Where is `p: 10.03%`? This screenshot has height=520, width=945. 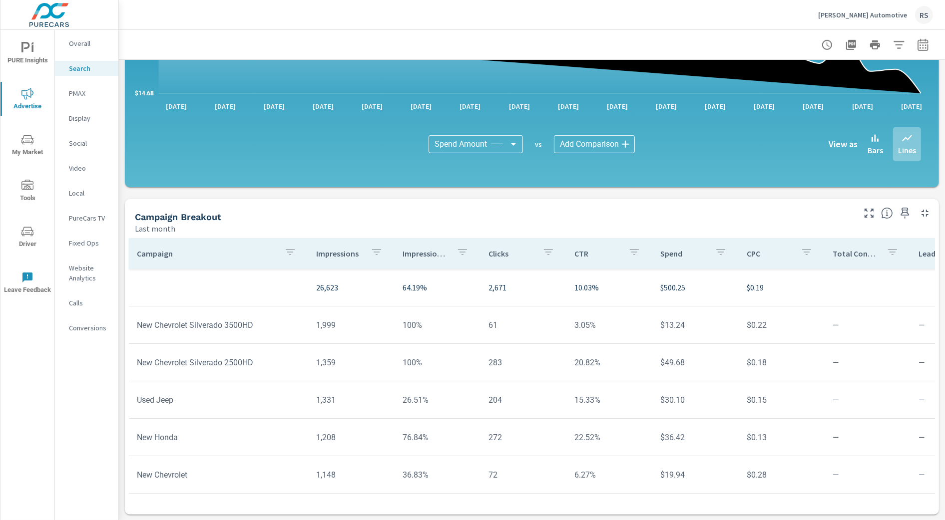 p: 10.03% is located at coordinates (609, 288).